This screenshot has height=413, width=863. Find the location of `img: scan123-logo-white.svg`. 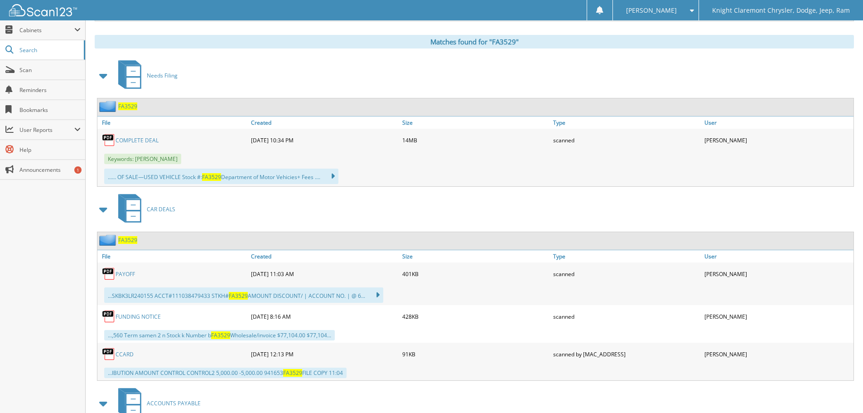

img: scan123-logo-white.svg is located at coordinates (43, 10).